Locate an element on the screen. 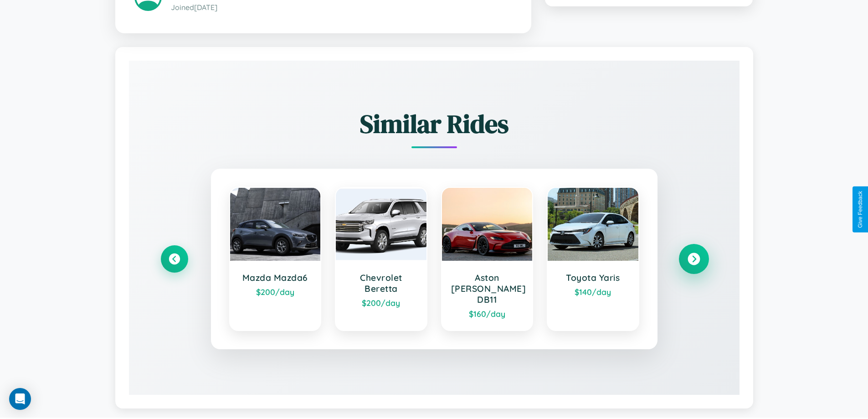 This screenshot has height=419, width=868. a: Mazda Mazda6$200/day is located at coordinates (275, 259).